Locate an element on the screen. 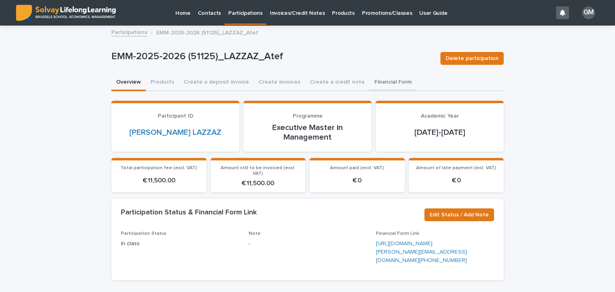 This screenshot has height=292, width=615. span: Participation Status is located at coordinates (144, 234).